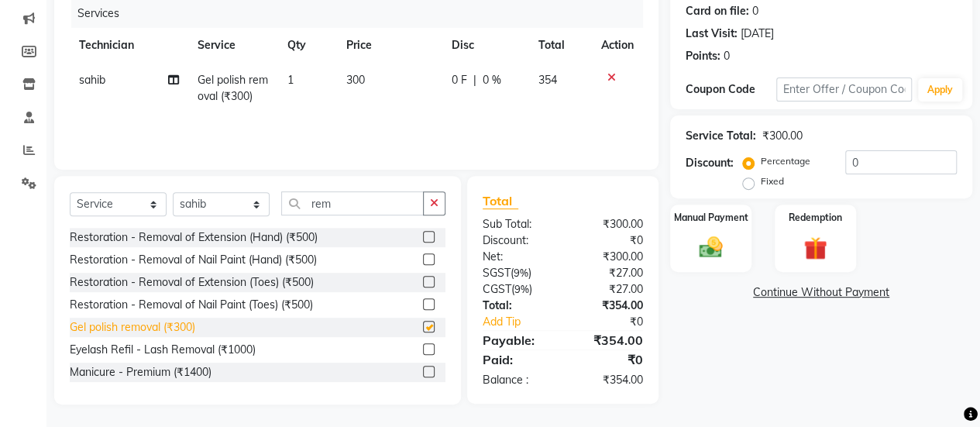 The image size is (980, 427). What do you see at coordinates (307, 45) in the screenshot?
I see `th: Qty` at bounding box center [307, 45].